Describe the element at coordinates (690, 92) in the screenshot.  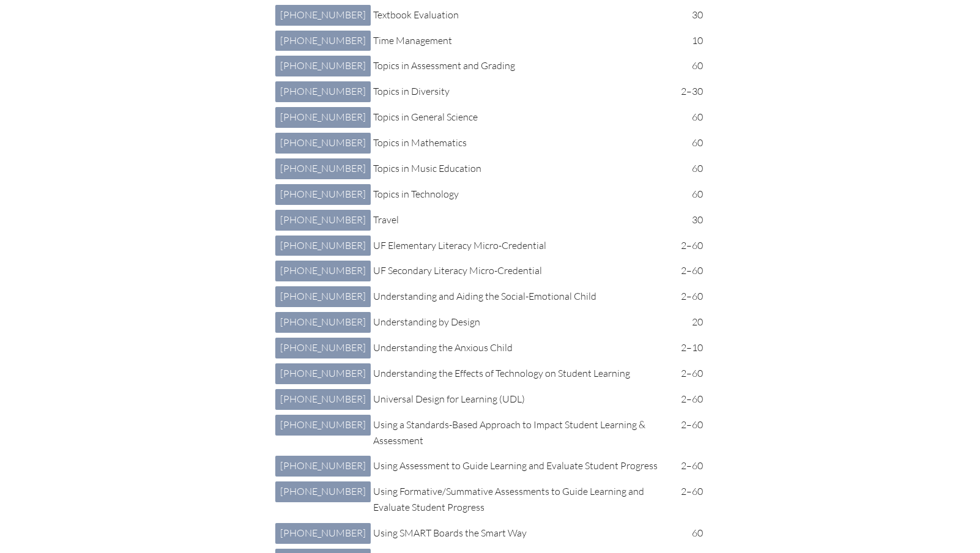
I see `p: 2–30` at that location.